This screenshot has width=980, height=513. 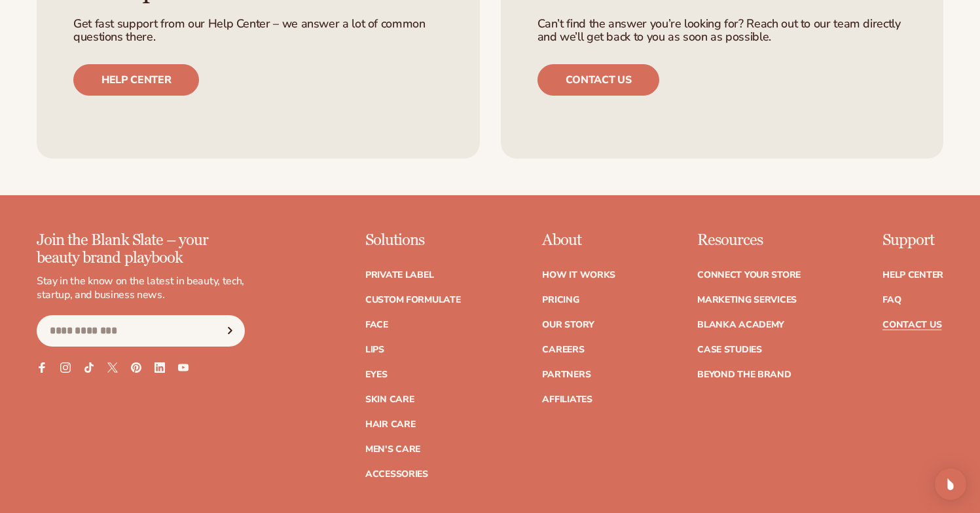 What do you see at coordinates (376, 325) in the screenshot?
I see `a: Face` at bounding box center [376, 325].